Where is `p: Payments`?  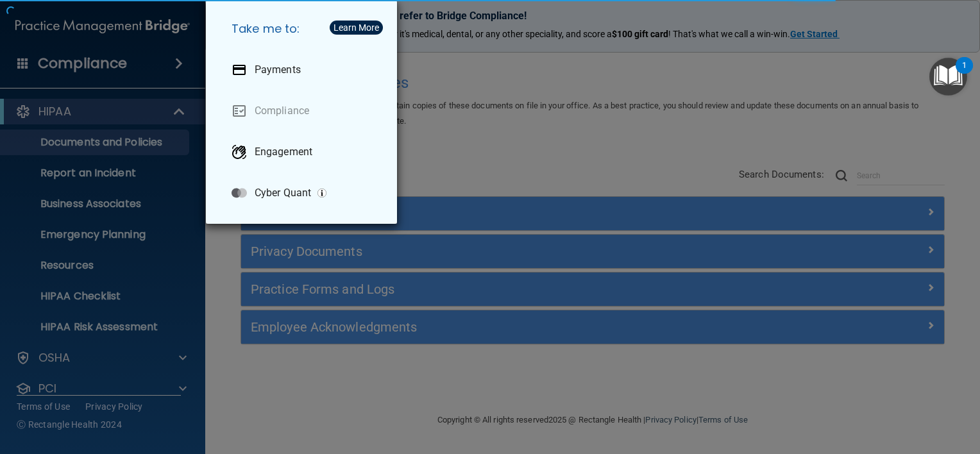 p: Payments is located at coordinates (278, 70).